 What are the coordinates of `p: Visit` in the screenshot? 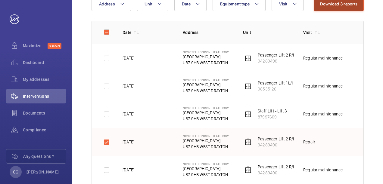 It's located at (308, 33).